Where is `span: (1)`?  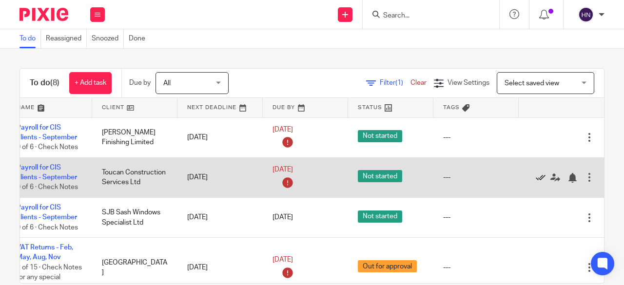 span: (1) is located at coordinates (399, 83).